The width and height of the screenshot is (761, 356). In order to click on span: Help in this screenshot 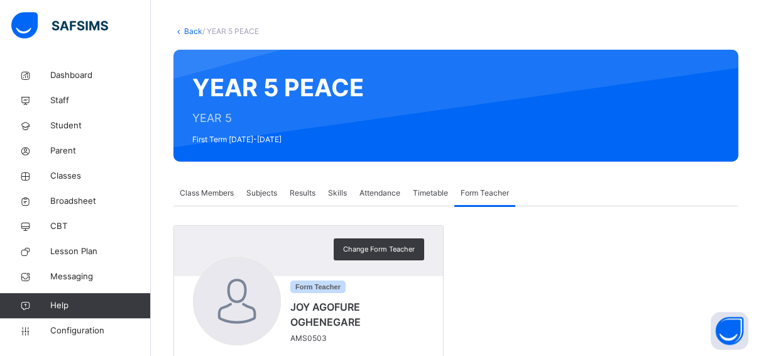, I will do `click(100, 306)`.